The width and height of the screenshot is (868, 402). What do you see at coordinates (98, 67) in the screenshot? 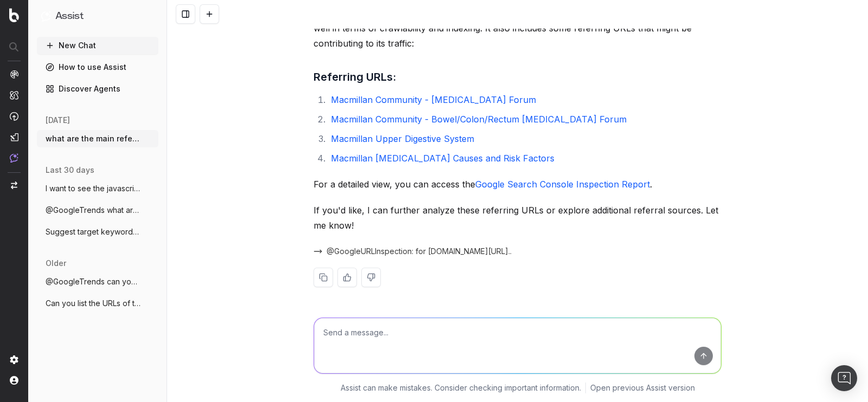
I see `a: How to use Assist` at bounding box center [98, 67].